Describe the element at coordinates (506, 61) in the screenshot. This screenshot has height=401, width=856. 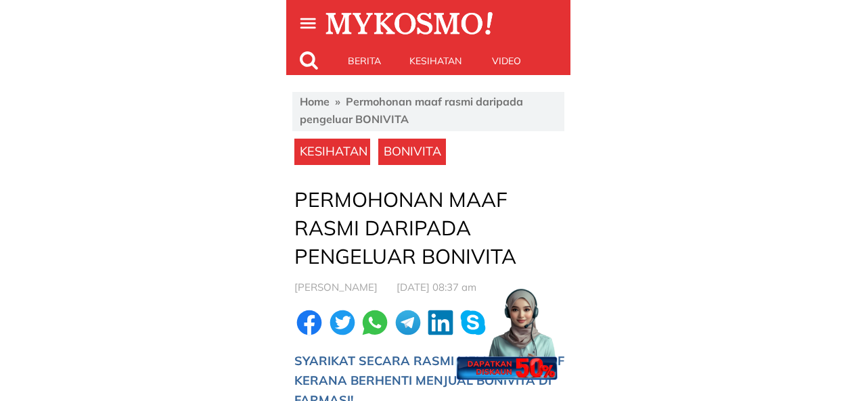
I see `p: Video` at that location.